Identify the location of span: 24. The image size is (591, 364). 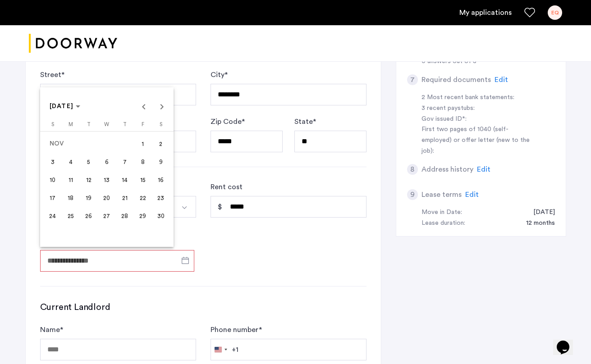
(53, 216).